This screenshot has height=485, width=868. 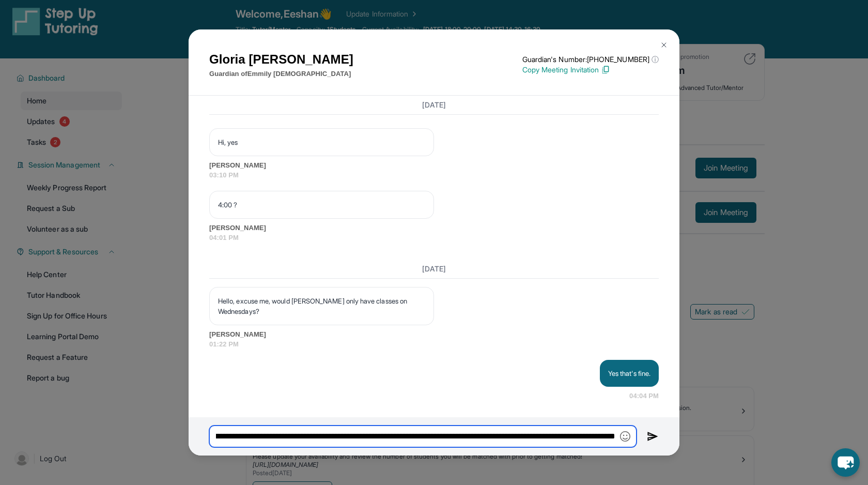 What do you see at coordinates (625, 437) in the screenshot?
I see `img: Emoji` at bounding box center [625, 437].